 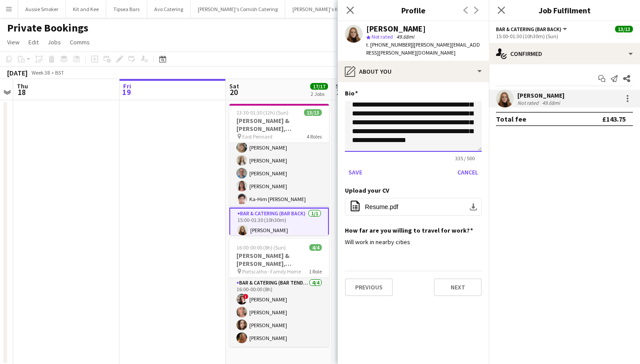 I want to click on div: Total fee, so click(x=511, y=119).